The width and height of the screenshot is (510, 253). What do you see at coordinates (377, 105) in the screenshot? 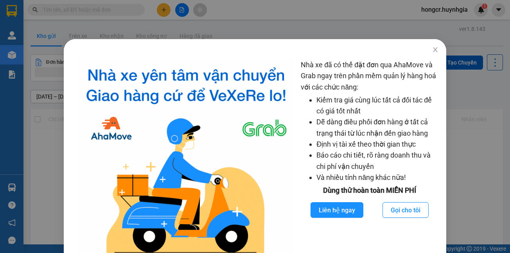
I see `li: Kiểm tra giá cùng lúc tất cả đối tác để có giá tốt nhất` at bounding box center [377, 105].